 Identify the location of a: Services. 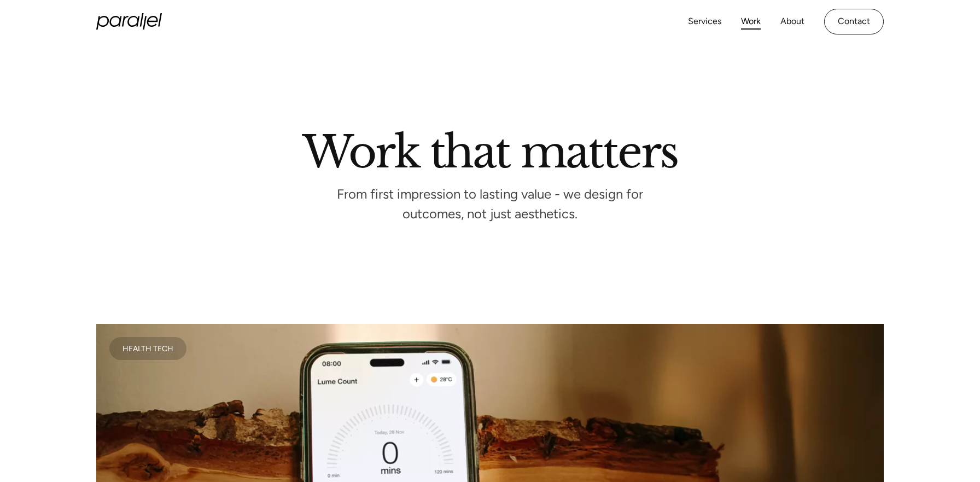
(704, 21).